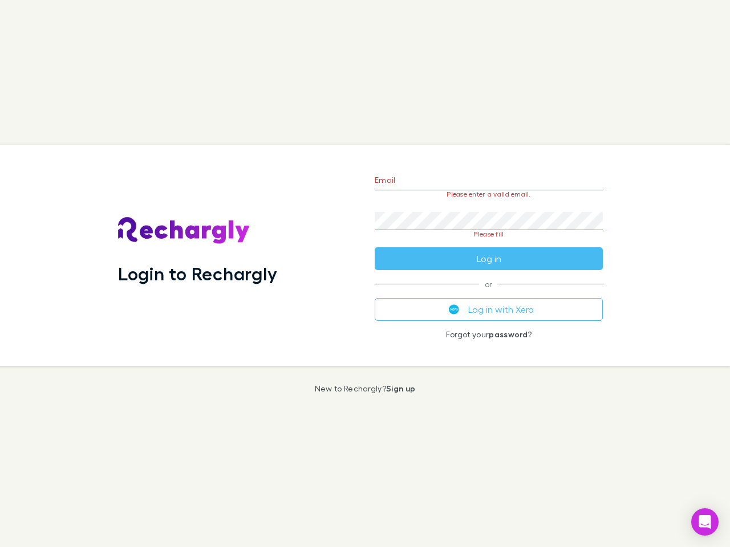 The image size is (730, 547). I want to click on button: Log in, so click(489, 259).